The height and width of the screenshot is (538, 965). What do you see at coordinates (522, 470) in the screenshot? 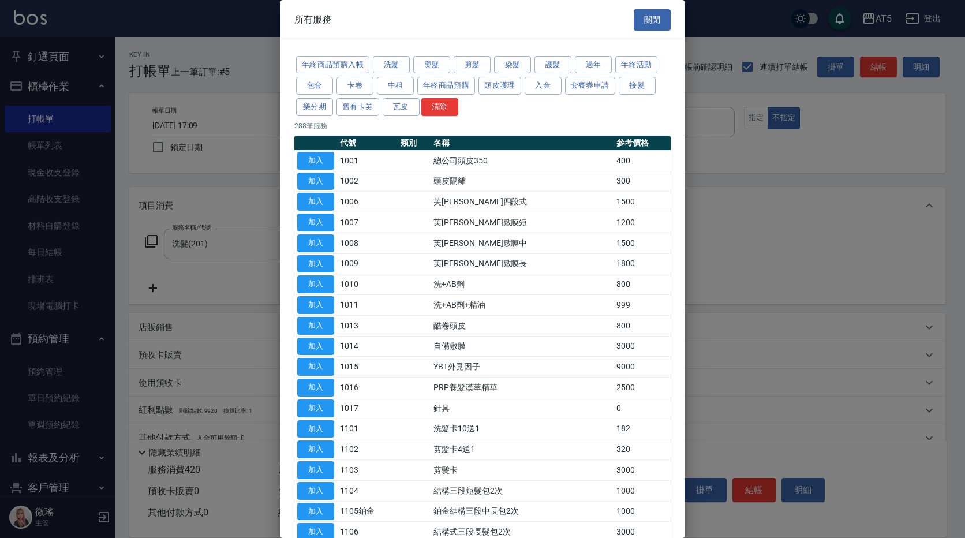
I see `td: 剪髮卡` at bounding box center [522, 470].